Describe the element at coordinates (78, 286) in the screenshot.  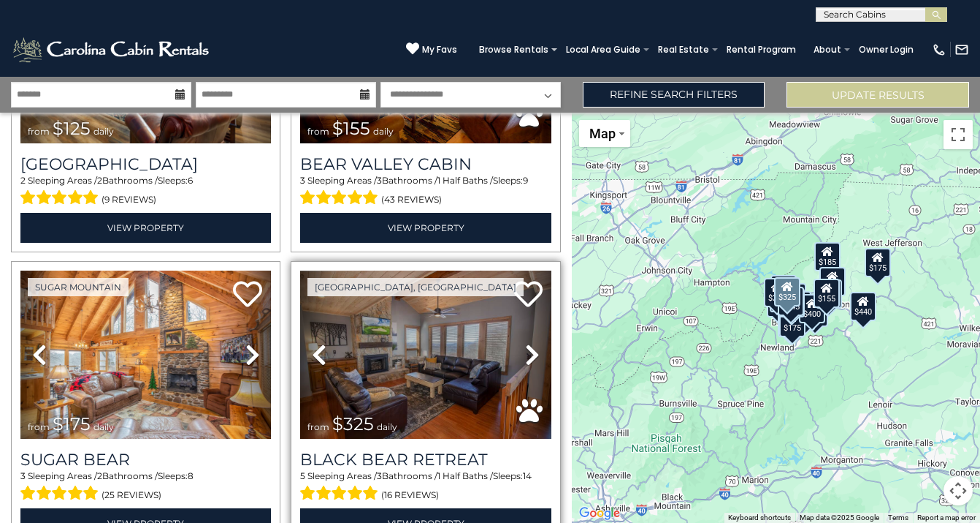
I see `a: Sugar Mountain` at that location.